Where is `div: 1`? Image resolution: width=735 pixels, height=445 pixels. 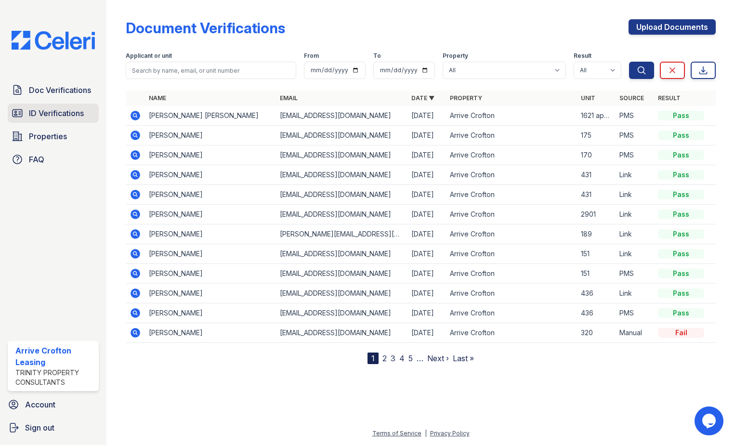 div: 1 is located at coordinates (373, 358).